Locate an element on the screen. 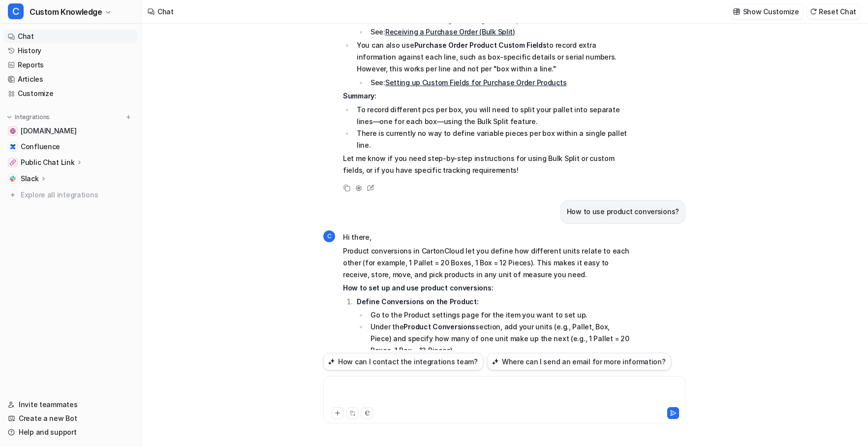  div: Chat is located at coordinates (165, 11).